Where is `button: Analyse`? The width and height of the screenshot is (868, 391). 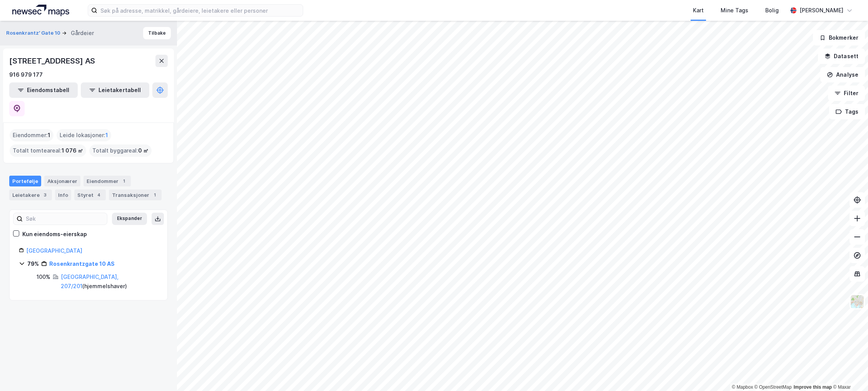 button: Analyse is located at coordinates (842, 75).